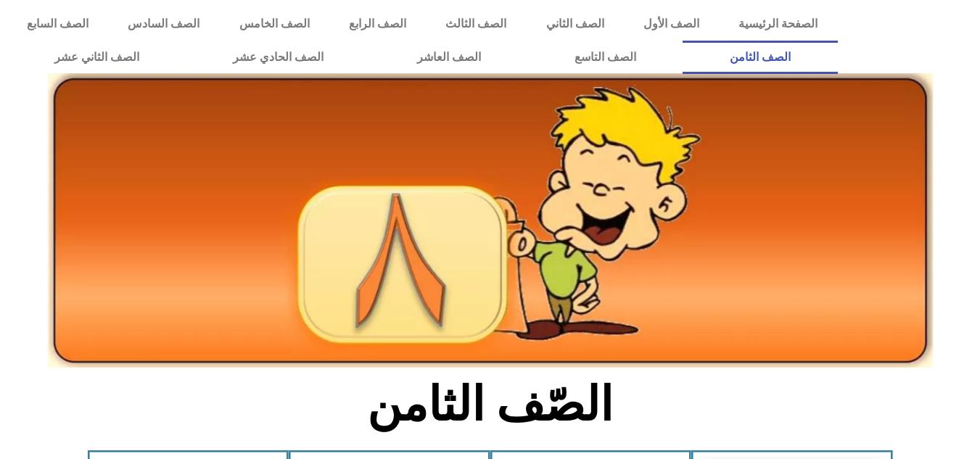 Image resolution: width=980 pixels, height=459 pixels. What do you see at coordinates (476, 24) in the screenshot?
I see `a: الصف الثالث` at bounding box center [476, 24].